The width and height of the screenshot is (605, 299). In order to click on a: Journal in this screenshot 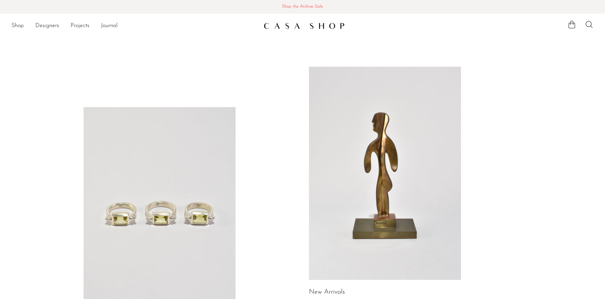, I will do `click(109, 26)`.